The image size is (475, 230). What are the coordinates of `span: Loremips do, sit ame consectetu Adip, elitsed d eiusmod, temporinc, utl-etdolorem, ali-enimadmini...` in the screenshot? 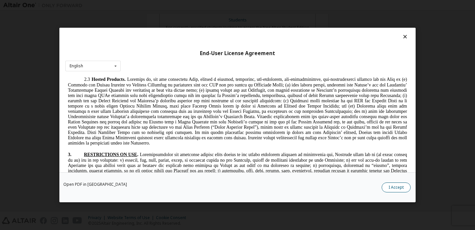 It's located at (172, 36).